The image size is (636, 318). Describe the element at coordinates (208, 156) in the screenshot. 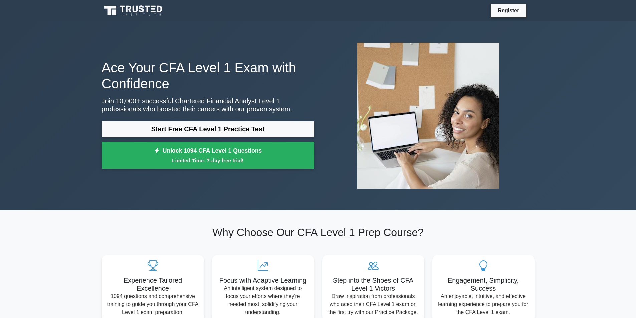

I see `a: Unlock 1094 CFA Level 1 QuestionsLimited Time: 7-day free trial!` at that location.